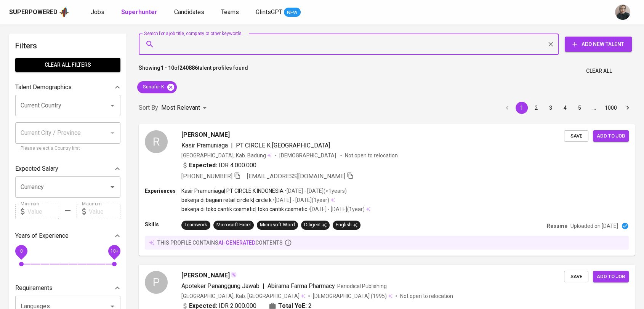  Describe the element at coordinates (157, 87) in the screenshot. I see `div: Suriafur K` at that location.